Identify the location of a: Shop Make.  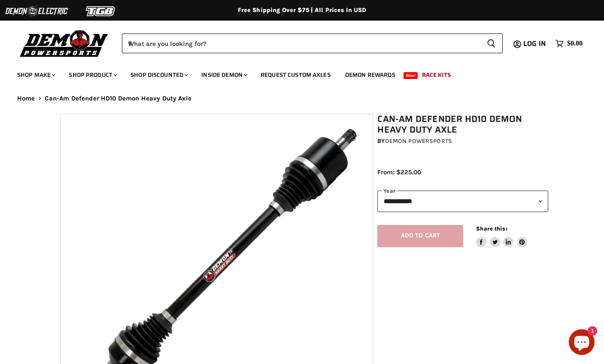
(36, 75).